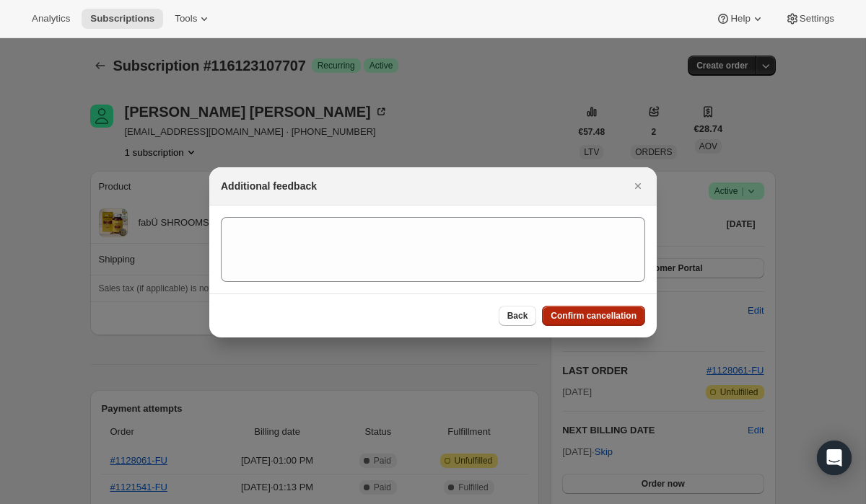 This screenshot has height=504, width=866. What do you see at coordinates (193, 19) in the screenshot?
I see `button: Tools` at bounding box center [193, 19].